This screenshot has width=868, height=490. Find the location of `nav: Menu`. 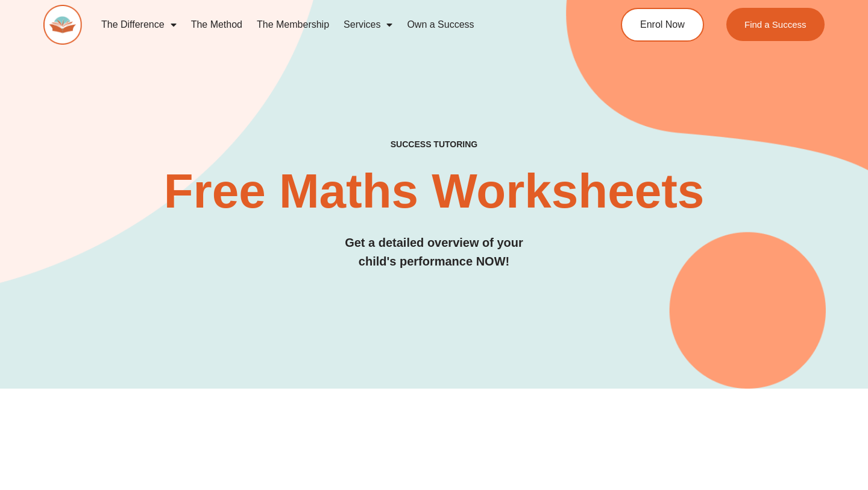

nav: Menu is located at coordinates (335, 25).